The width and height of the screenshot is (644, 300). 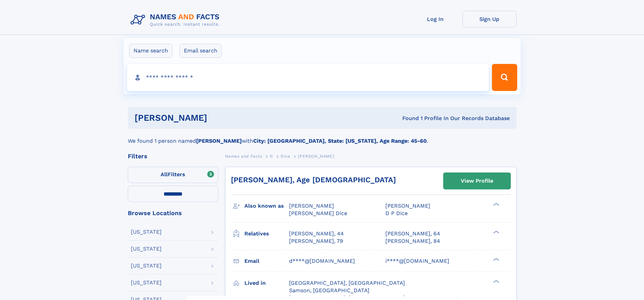 What do you see at coordinates (173, 175) in the screenshot?
I see `label: Filters` at bounding box center [173, 175].